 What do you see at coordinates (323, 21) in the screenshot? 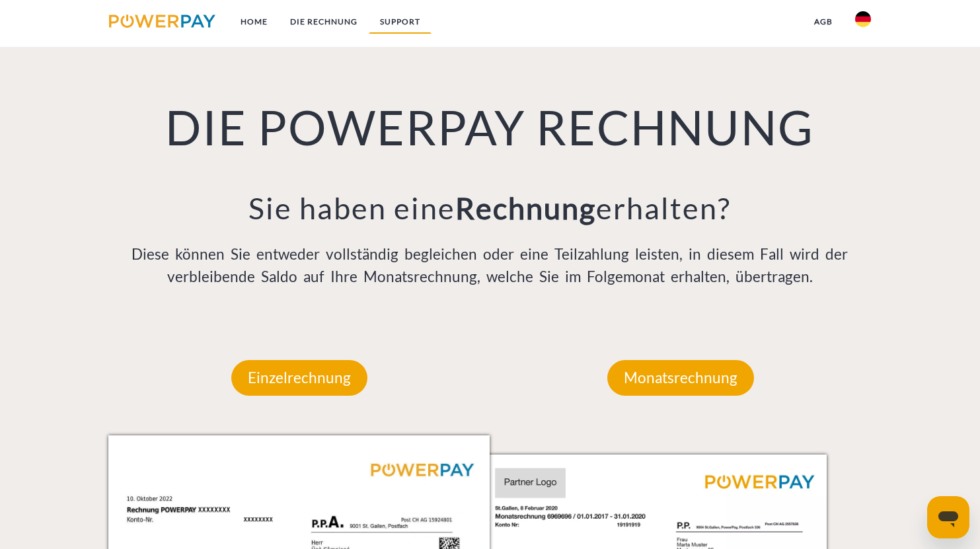
I see `a: DIE RECHNUNG` at bounding box center [323, 21].